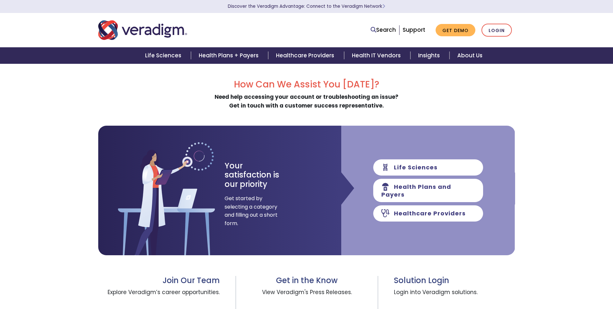  Describe the element at coordinates (143, 30) in the screenshot. I see `img: Veradigm logo` at that location.